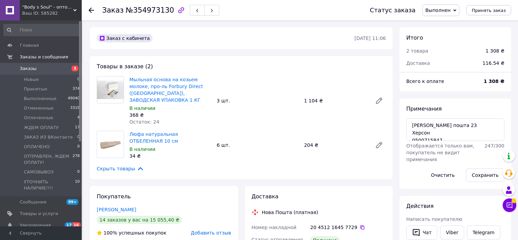 Image resolution: width=518 pixels, height=240 pixels. I want to click on span: 49040, so click(74, 98).